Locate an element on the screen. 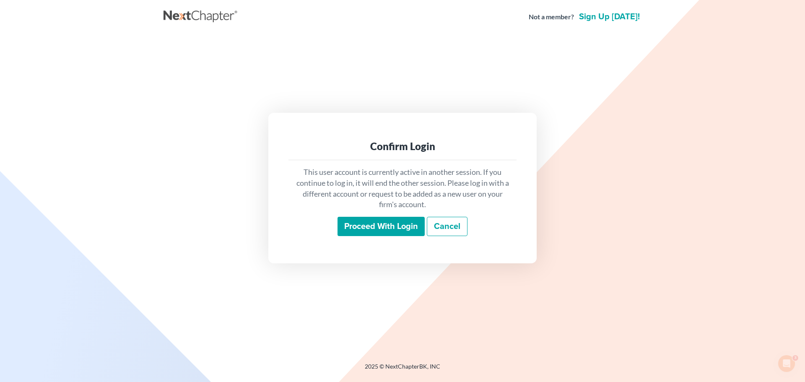  input: Proceed with login is located at coordinates (381, 227).